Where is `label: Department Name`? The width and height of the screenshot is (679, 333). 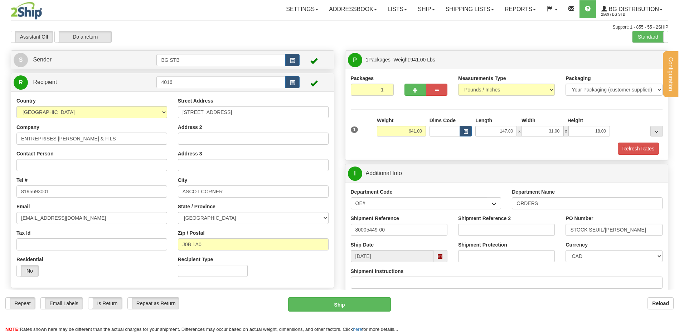 label: Department Name is located at coordinates (533, 192).